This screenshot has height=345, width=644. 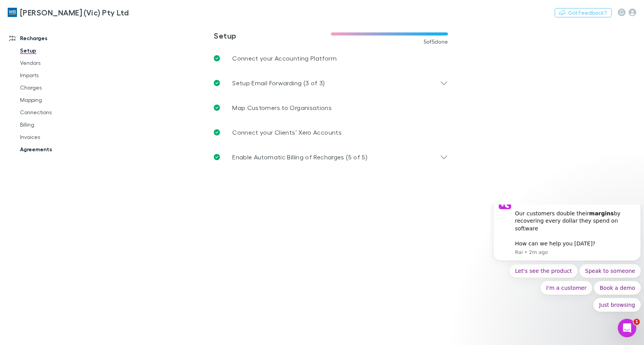 I want to click on a: Vendors, so click(x=57, y=63).